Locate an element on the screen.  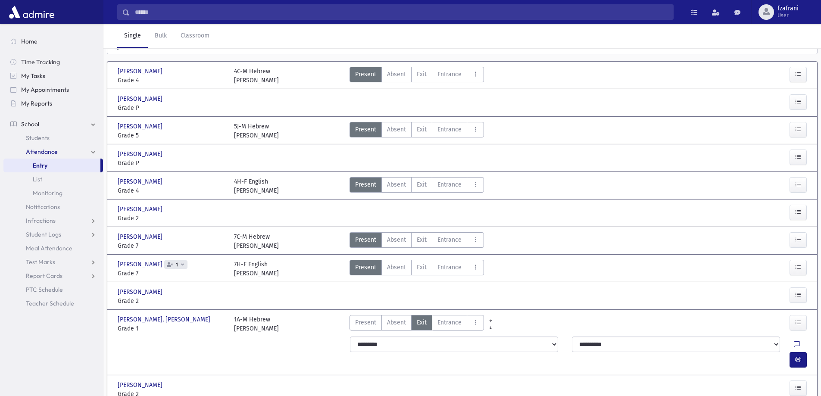
span: My Reports is located at coordinates (37, 103).